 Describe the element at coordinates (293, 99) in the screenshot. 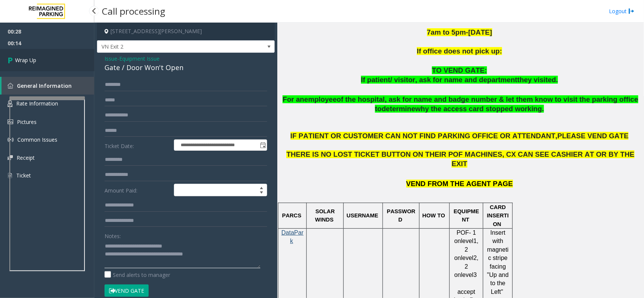

I see `span: For an` at that location.